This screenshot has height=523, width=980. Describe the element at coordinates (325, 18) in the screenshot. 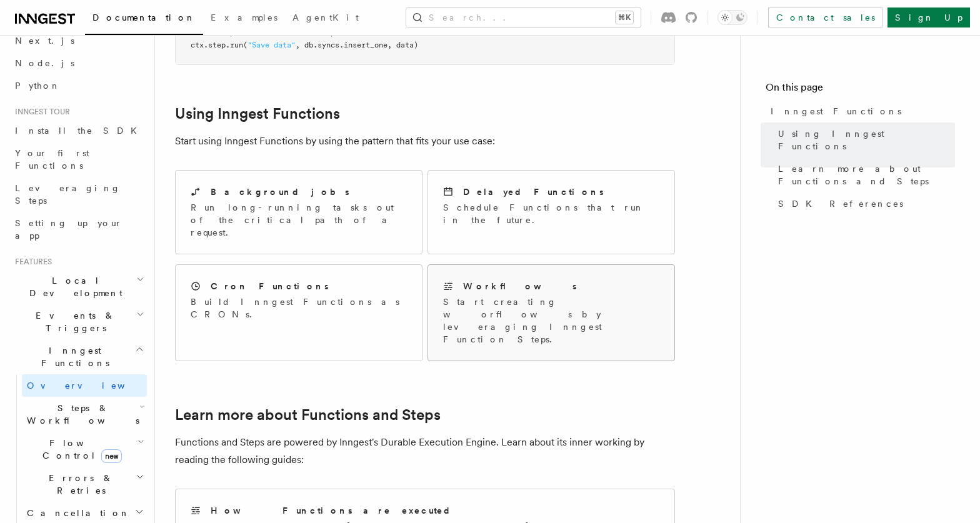

I see `span: AgentKit` at that location.